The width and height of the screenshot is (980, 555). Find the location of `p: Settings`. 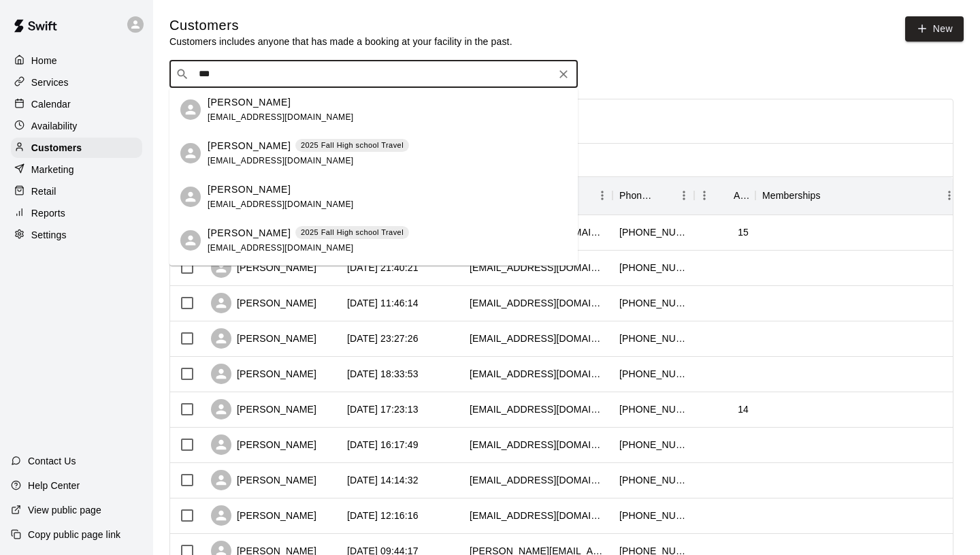

p: Settings is located at coordinates (49, 235).